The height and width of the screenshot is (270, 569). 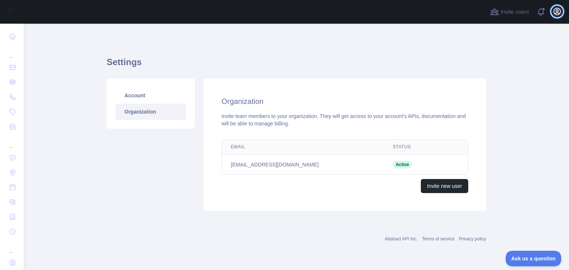 What do you see at coordinates (472, 239) in the screenshot?
I see `a: Privacy policy` at bounding box center [472, 239].